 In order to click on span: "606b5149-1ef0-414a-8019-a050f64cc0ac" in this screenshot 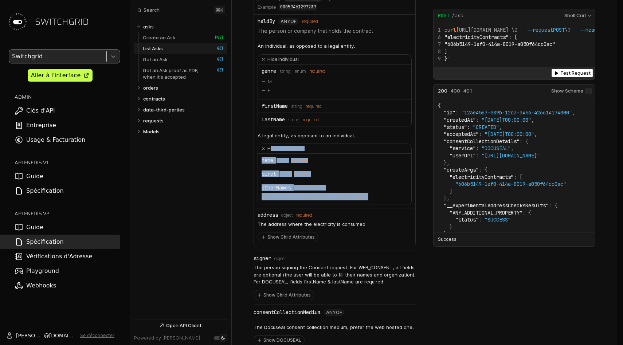, I will do `click(511, 184)`.